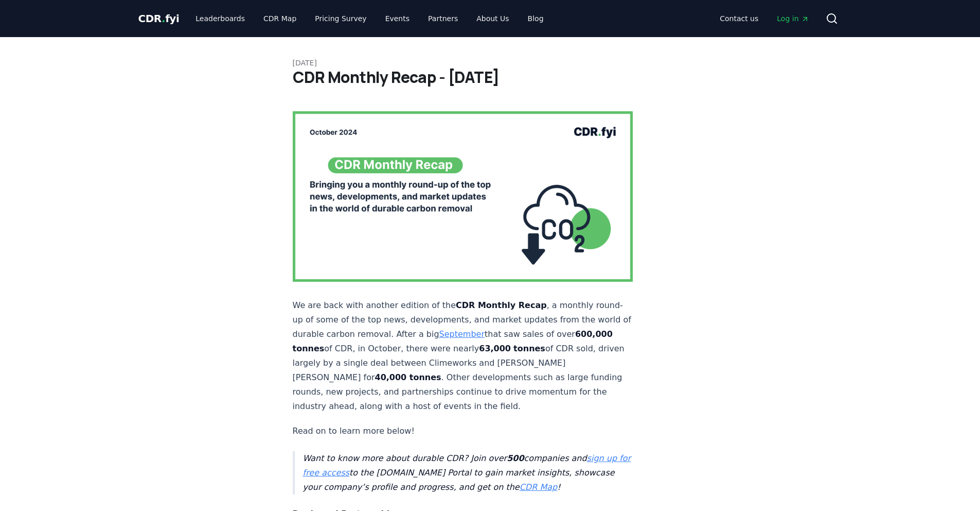 The height and width of the screenshot is (511, 980). What do you see at coordinates (594, 334) in the screenshot?
I see `strong: 600,000` at bounding box center [594, 334].